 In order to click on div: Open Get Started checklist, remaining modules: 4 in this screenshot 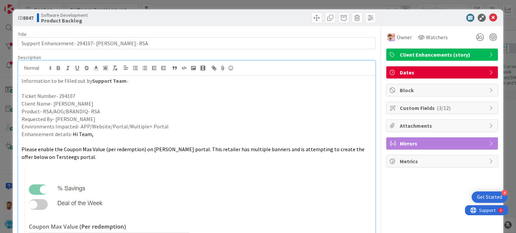, I will do `click(489, 197)`.